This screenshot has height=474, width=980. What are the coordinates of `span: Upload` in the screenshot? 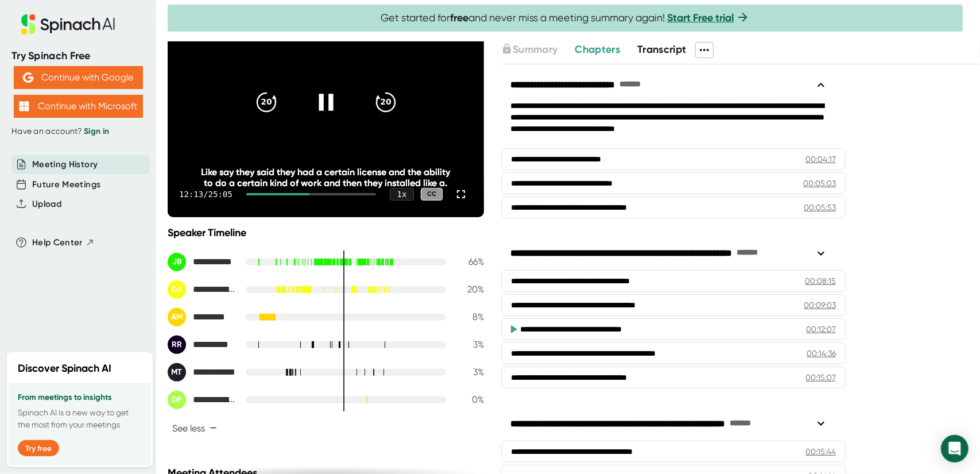 It's located at (47, 204).